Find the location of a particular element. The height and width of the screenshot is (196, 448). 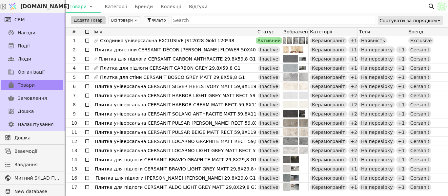

a: Завдання is located at coordinates (32, 165).